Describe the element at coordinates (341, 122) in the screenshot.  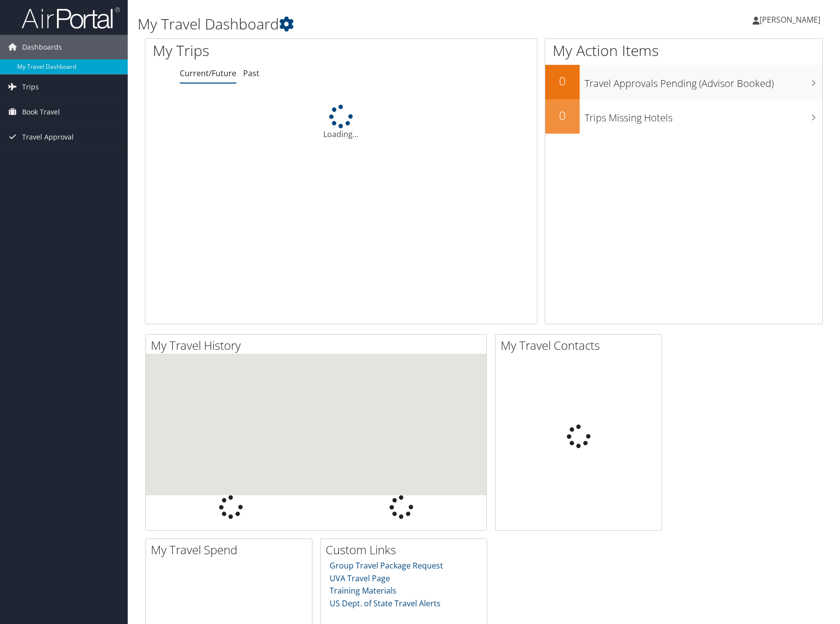
I see `div: Loading...` at that location.